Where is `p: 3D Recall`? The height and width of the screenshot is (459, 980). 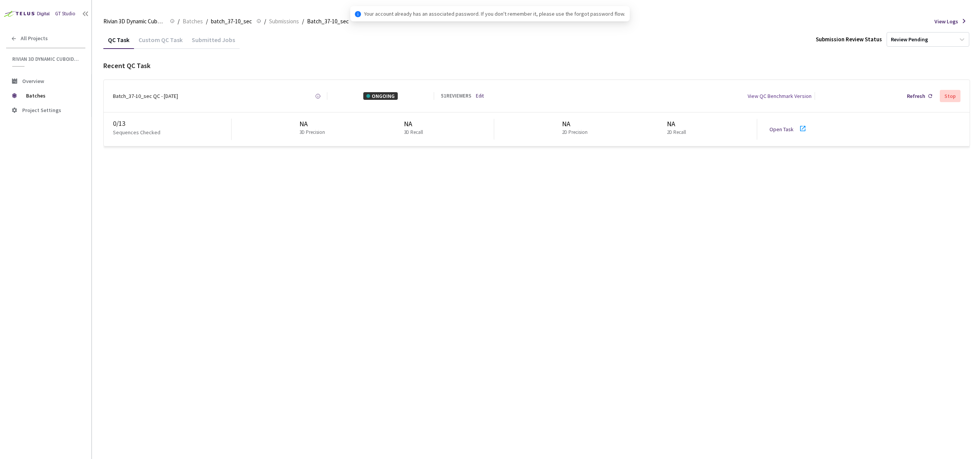 p: 3D Recall is located at coordinates (413, 133).